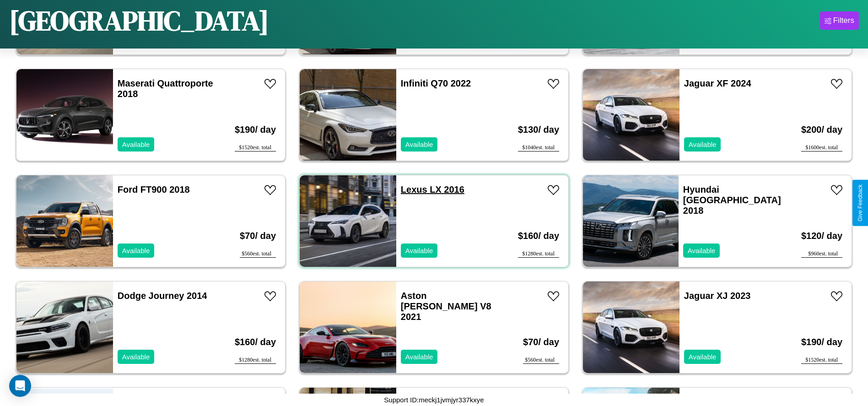  I want to click on div: $ 1600 est. total, so click(821, 148).